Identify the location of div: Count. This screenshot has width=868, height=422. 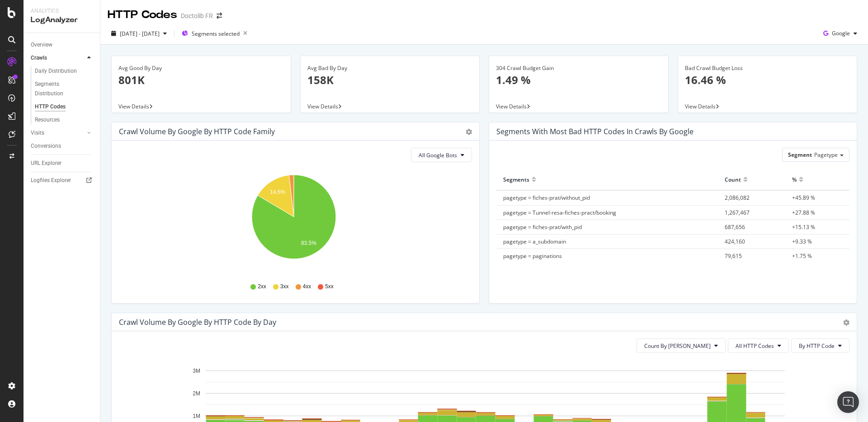
(733, 179).